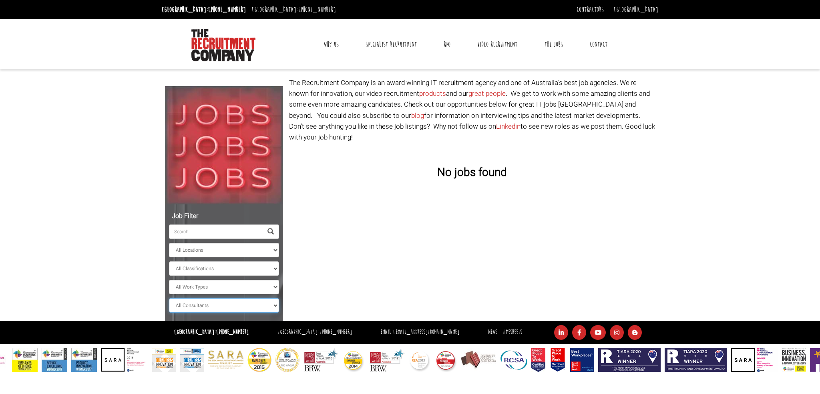 The height and width of the screenshot is (394, 820). I want to click on a: blog, so click(418, 115).